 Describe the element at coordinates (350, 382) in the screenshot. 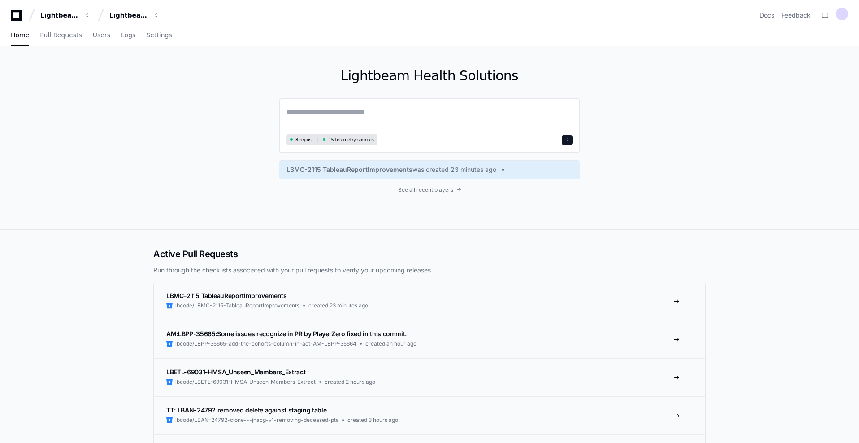

I see `span: created 2 hours ago` at that location.